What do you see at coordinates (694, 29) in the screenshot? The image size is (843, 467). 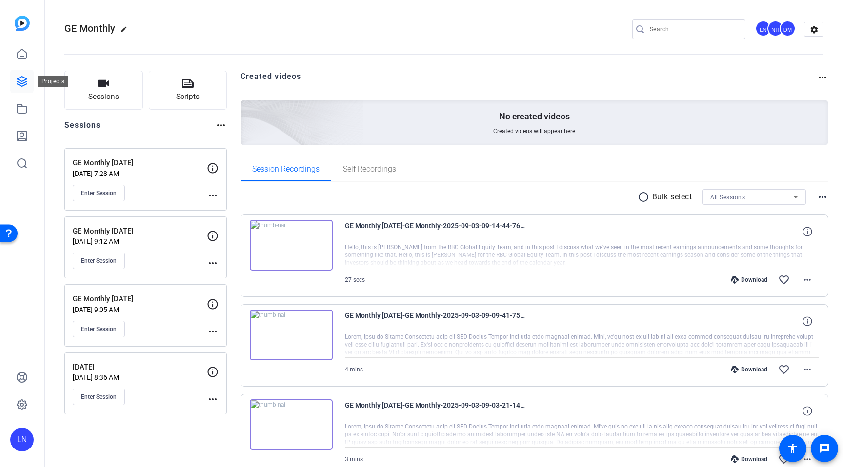 I see `input: Search` at bounding box center [694, 29].